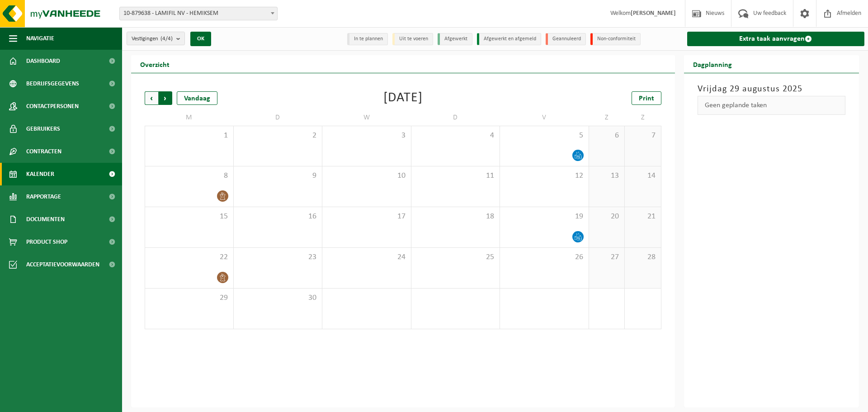  Describe the element at coordinates (152, 39) in the screenshot. I see `span: Vestigingen` at that location.